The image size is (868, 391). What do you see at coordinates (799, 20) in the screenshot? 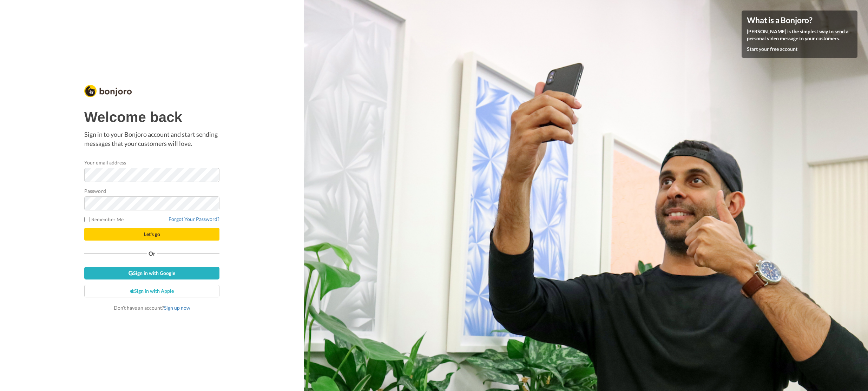
I see `h4: What is a Bonjoro?` at bounding box center [799, 20].